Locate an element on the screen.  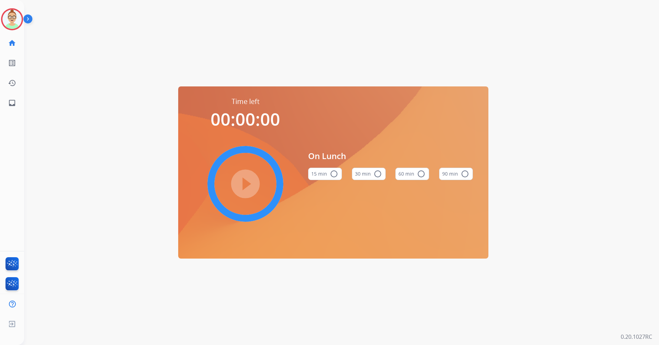
button: 60 min is located at coordinates (412, 174).